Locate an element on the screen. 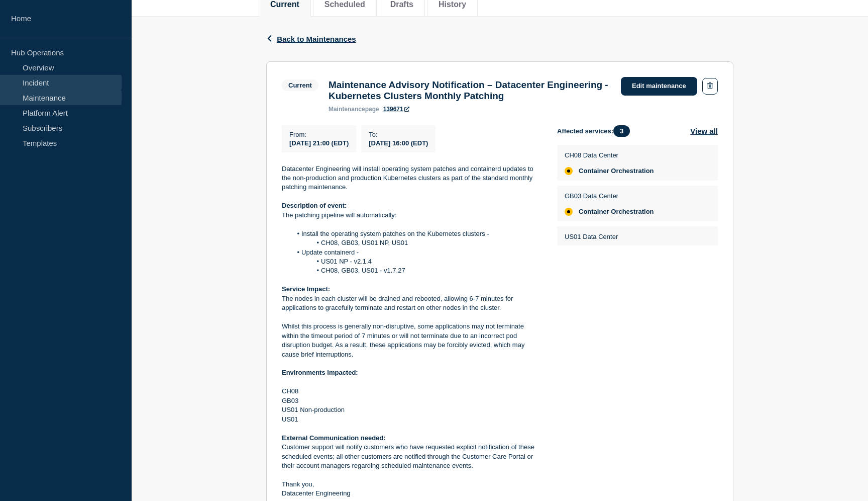  p: US01 Data Center is located at coordinates (610, 236).